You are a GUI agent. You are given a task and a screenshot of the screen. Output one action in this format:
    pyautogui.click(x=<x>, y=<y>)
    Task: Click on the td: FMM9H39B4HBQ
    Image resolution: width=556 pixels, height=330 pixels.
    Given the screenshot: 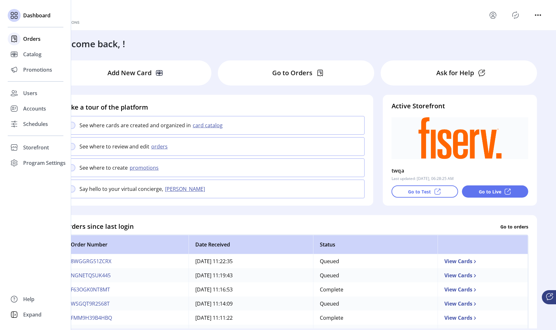 What is the action you would take?
    pyautogui.click(x=126, y=318)
    